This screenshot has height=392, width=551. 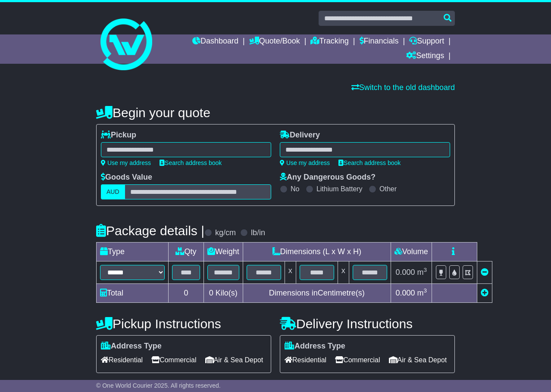 I want to click on span: 0, so click(x=211, y=293).